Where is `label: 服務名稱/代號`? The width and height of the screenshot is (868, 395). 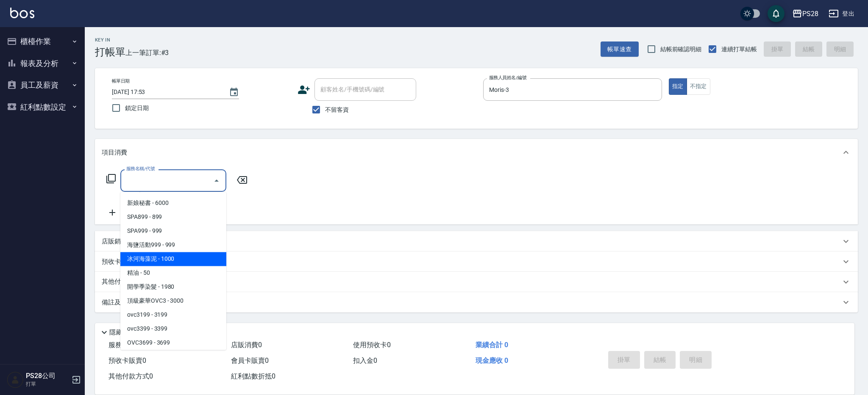 label: 服務名稱/代號 is located at coordinates (140, 169).